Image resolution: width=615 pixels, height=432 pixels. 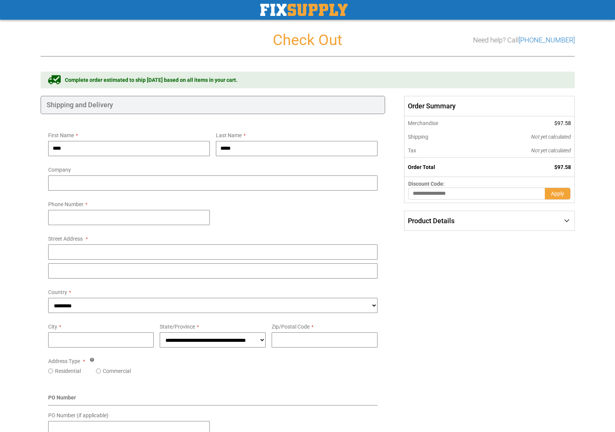 What do you see at coordinates (65, 239) in the screenshot?
I see `span: Street Address` at bounding box center [65, 239].